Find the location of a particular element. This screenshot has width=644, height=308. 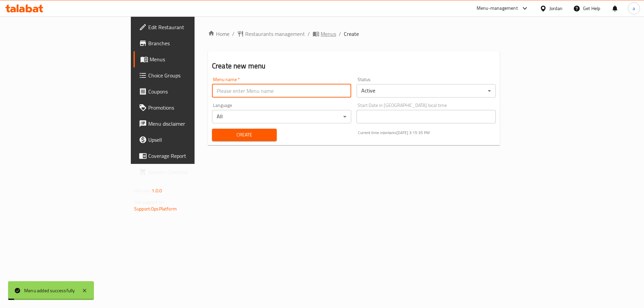

span: Restaurants management is located at coordinates (275, 34).